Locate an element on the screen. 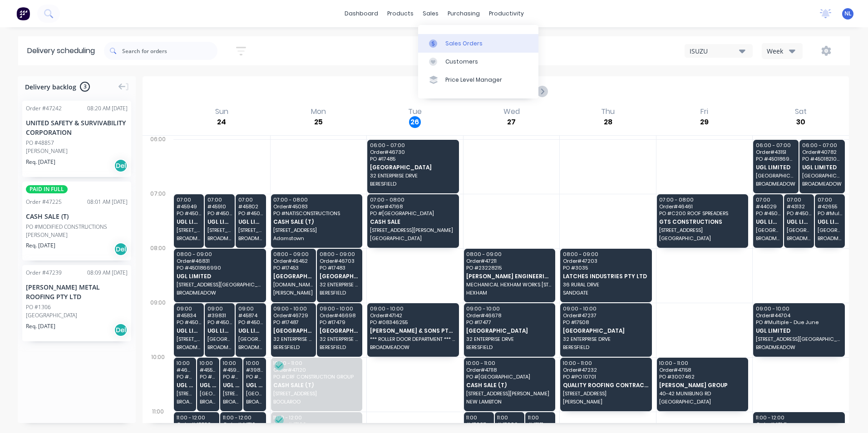 The image size is (868, 433). button: Week is located at coordinates (783, 51).